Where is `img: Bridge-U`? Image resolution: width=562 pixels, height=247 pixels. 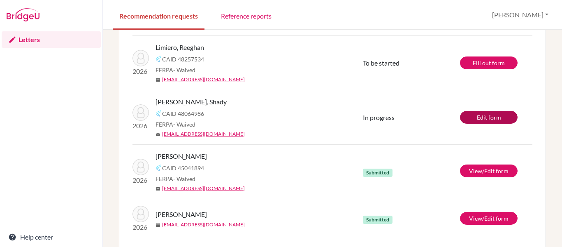
img: Bridge-U is located at coordinates (23, 15).